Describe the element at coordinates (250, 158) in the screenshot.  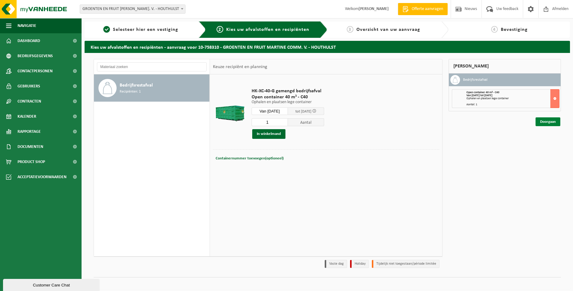
I see `button: Containernummer toevoegen(optioneel)` at that location.